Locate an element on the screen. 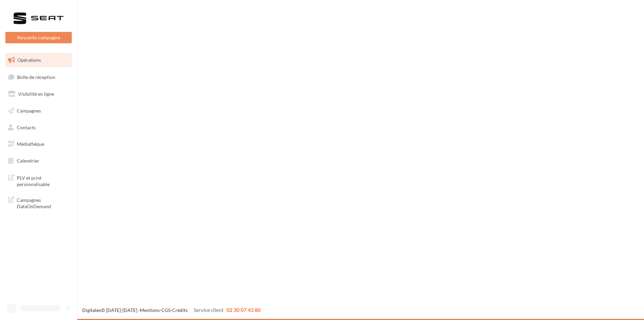  span: Opérations is located at coordinates (29, 59).